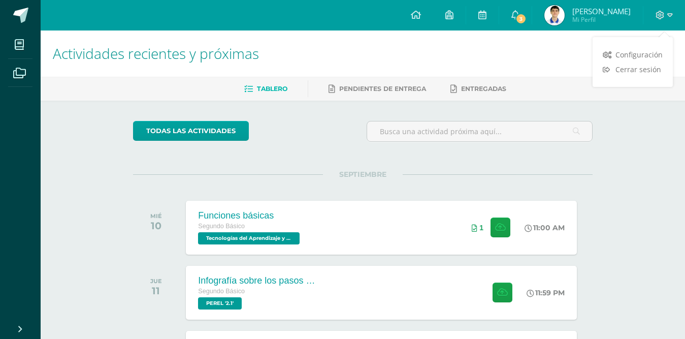 The height and width of the screenshot is (339, 685). I want to click on span: 3, so click(521, 19).